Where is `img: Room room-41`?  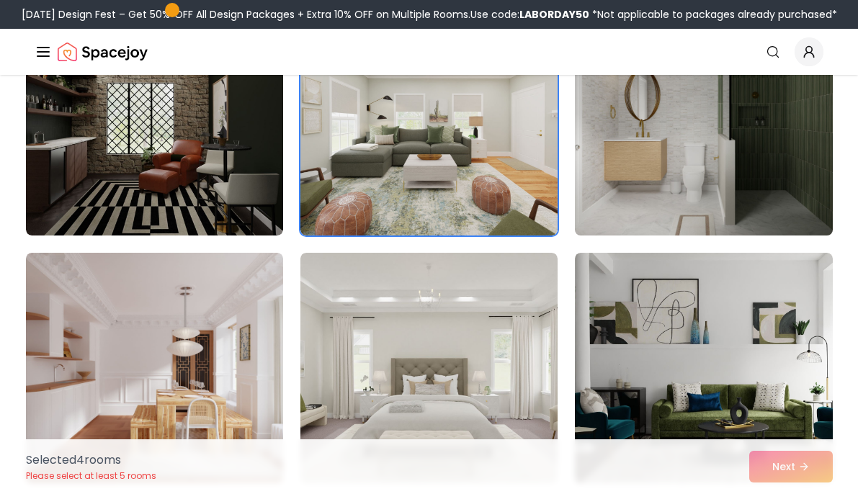 img: Room room-41 is located at coordinates (429, 368).